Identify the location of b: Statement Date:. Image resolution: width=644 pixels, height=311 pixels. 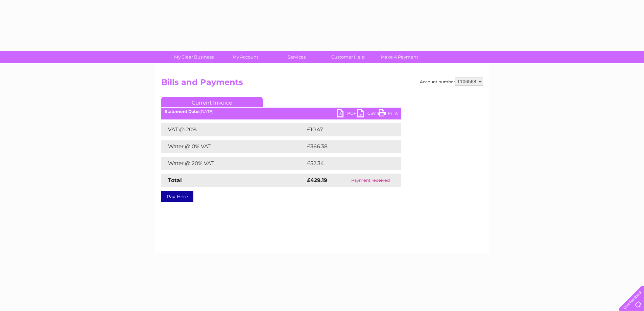
(182, 111).